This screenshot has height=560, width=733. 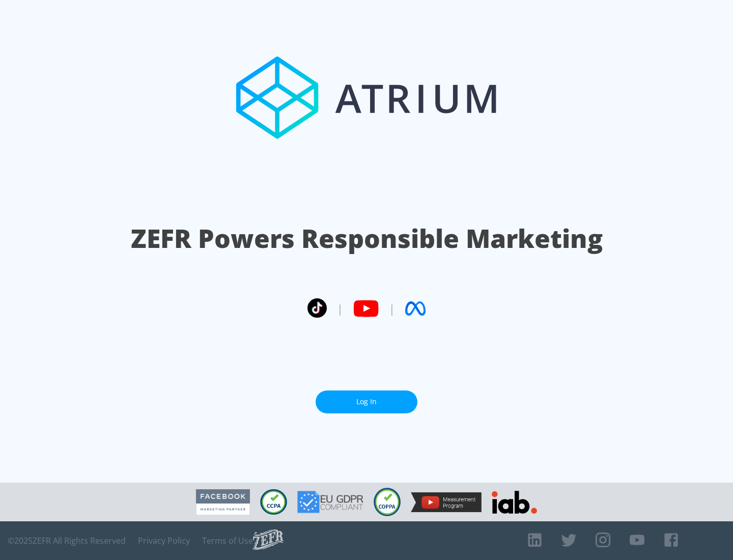 What do you see at coordinates (387, 502) in the screenshot?
I see `img: COPPA Compliant` at bounding box center [387, 502].